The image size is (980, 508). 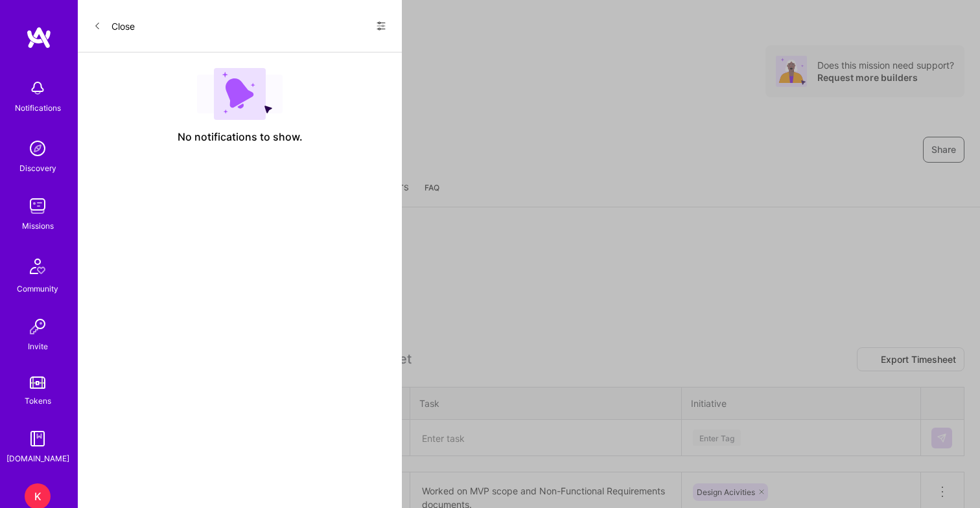 What do you see at coordinates (38, 382) in the screenshot?
I see `img: tokens` at bounding box center [38, 382].